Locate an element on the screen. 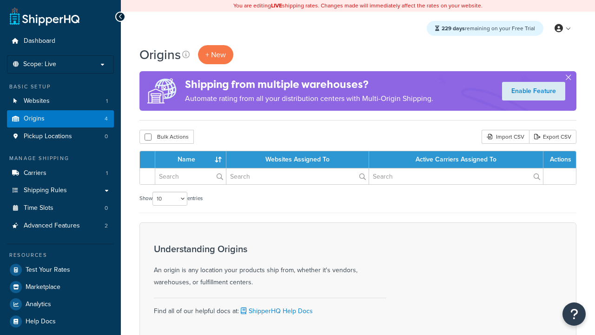  a: Advanced Features 2 is located at coordinates (60, 226).